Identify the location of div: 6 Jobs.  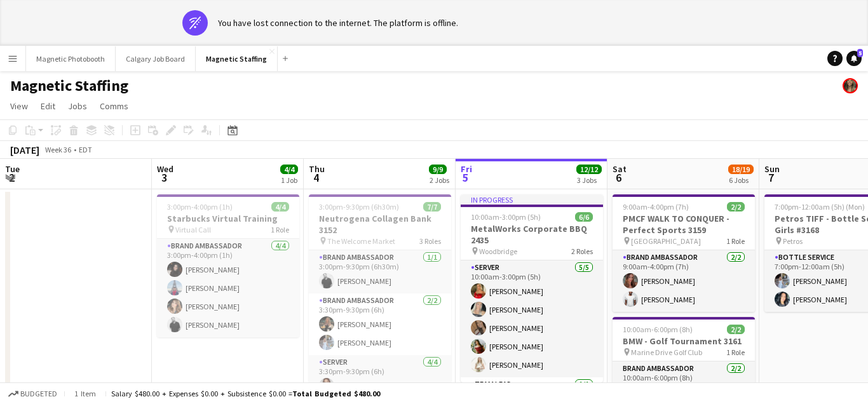
(741, 180).